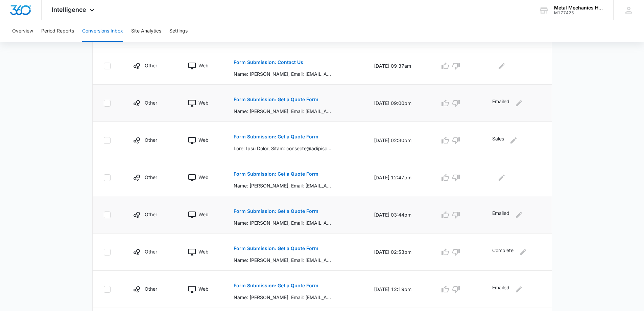  What do you see at coordinates (146, 31) in the screenshot?
I see `button: Site Analytics` at bounding box center [146, 31].